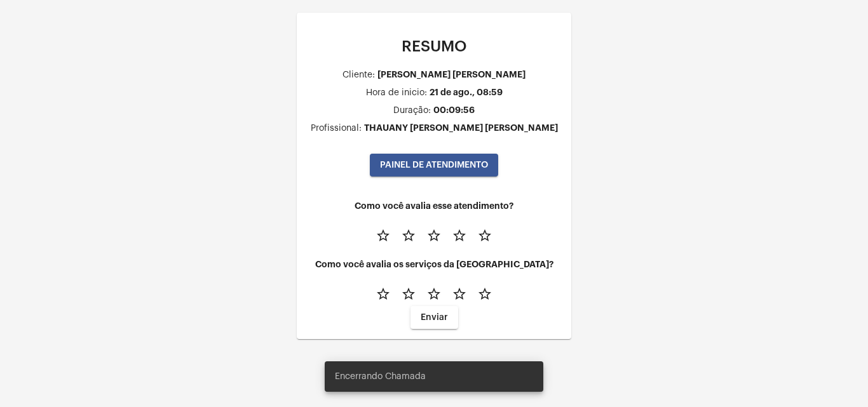 The image size is (868, 407). What do you see at coordinates (358, 75) in the screenshot?
I see `div: Cliente:` at bounding box center [358, 75].